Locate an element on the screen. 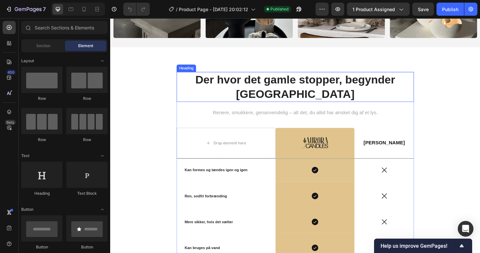  span: Mere sikker, hvis det vælter is located at coordinates (104, 216).